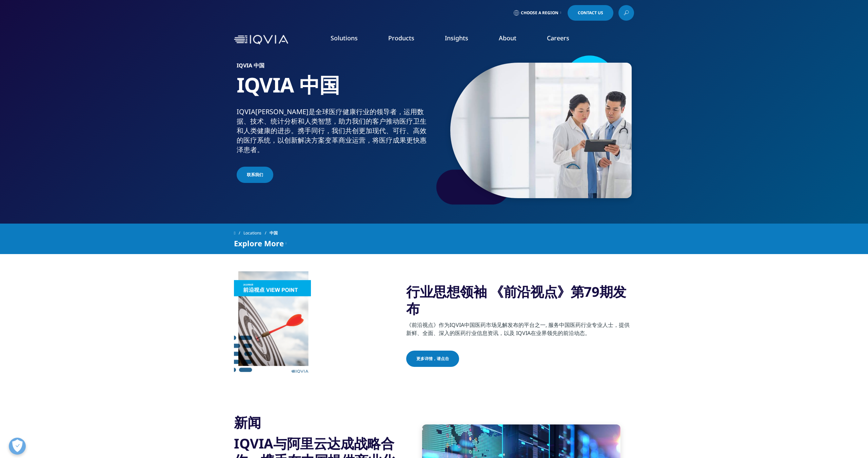  I want to click on span: Contact Us, so click(590, 13).